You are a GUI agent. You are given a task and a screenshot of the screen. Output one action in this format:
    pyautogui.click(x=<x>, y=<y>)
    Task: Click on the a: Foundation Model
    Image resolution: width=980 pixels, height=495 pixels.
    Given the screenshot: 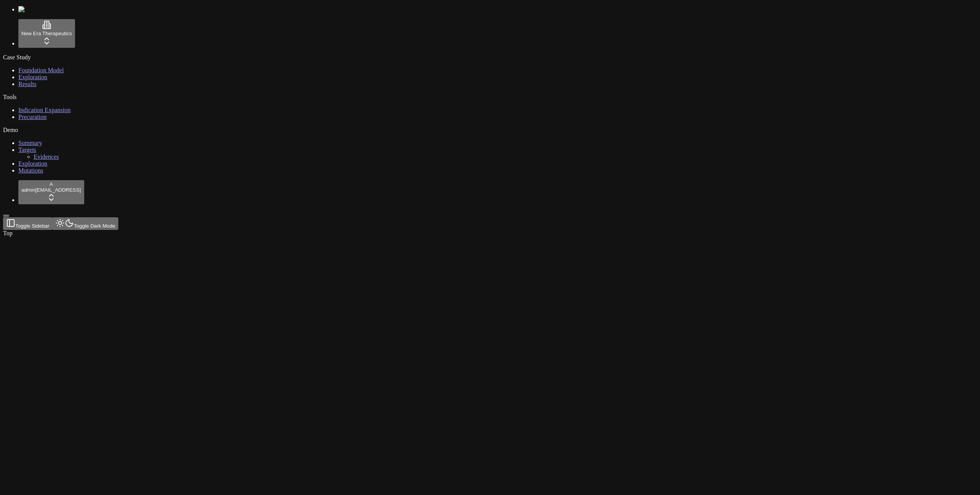 What is the action you would take?
    pyautogui.click(x=41, y=70)
    